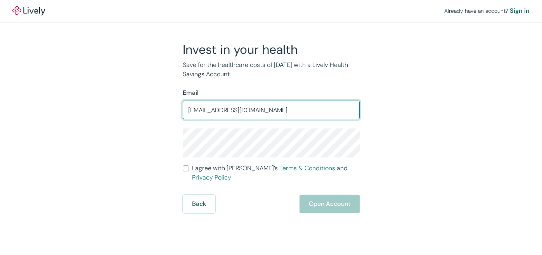 Image resolution: width=542 pixels, height=255 pixels. What do you see at coordinates (190, 93) in the screenshot?
I see `label: Email` at bounding box center [190, 93].